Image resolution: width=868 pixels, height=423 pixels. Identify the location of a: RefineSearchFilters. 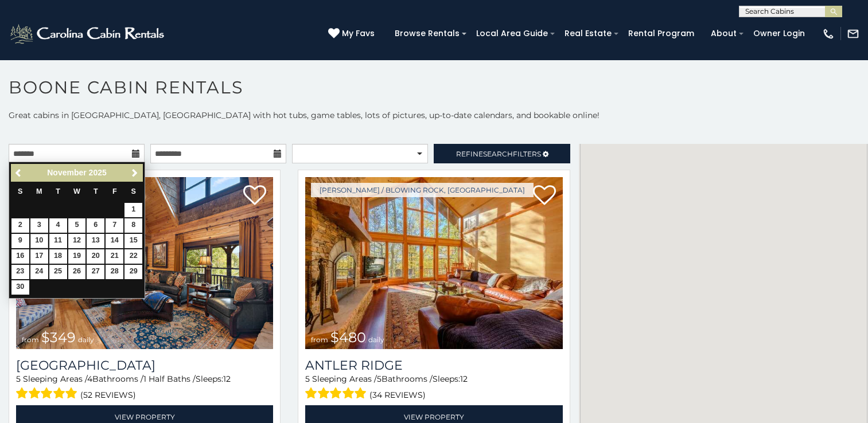
(501, 154).